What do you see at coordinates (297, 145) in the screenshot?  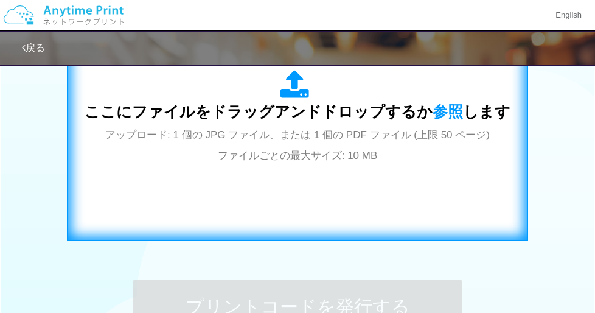 I see `span: アップロード: 1 個の JPG ファイル、または 1 個の PDF ファイル (上限 50 ページ) ファイルごとの最大サイズ: 10 MB` at bounding box center [297, 145].